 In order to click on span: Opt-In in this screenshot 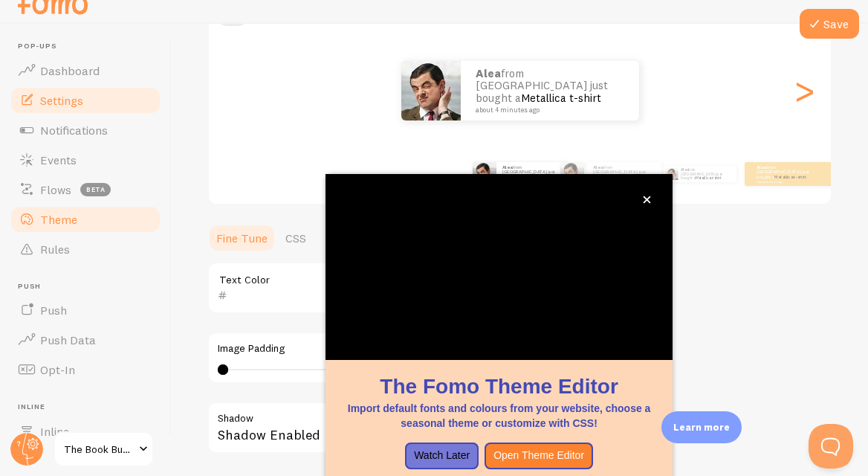, I will do `click(57, 369)`.